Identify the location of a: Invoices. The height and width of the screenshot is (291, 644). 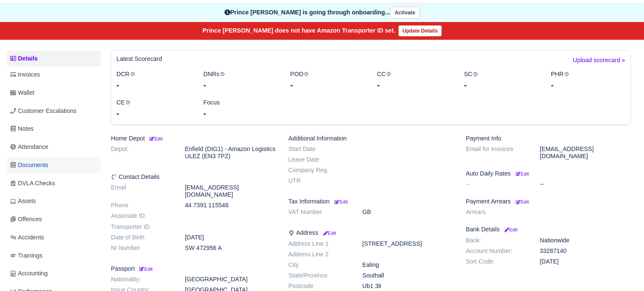
(54, 75).